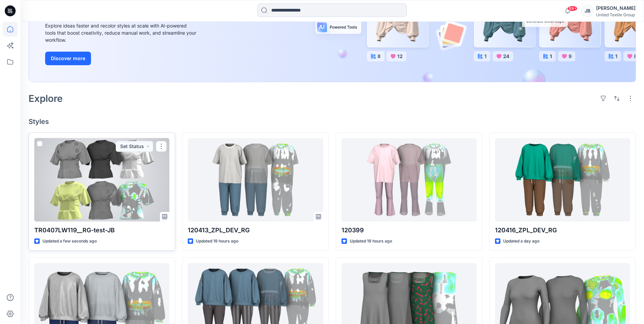 The image size is (644, 324). I want to click on h4: Styles, so click(332, 122).